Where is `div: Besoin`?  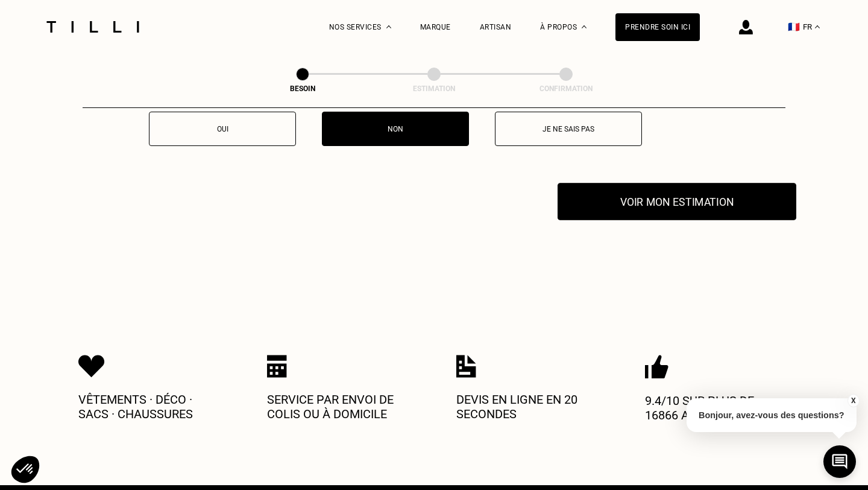
div: Besoin is located at coordinates (303, 89).